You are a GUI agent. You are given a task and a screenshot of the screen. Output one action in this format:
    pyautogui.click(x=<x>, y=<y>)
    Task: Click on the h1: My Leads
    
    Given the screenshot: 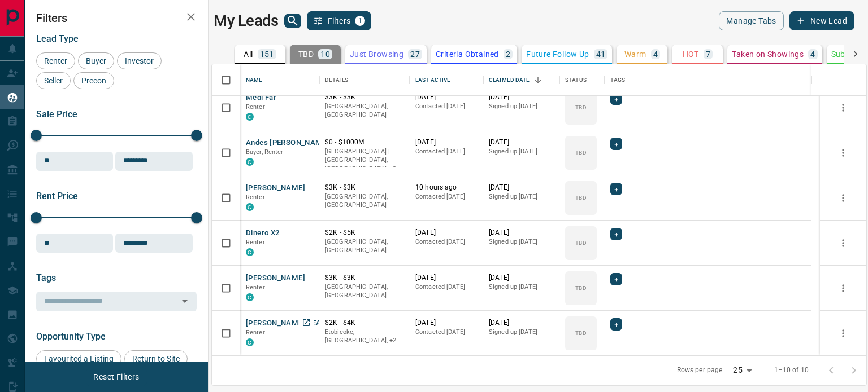 What is the action you would take?
    pyautogui.click(x=246, y=21)
    